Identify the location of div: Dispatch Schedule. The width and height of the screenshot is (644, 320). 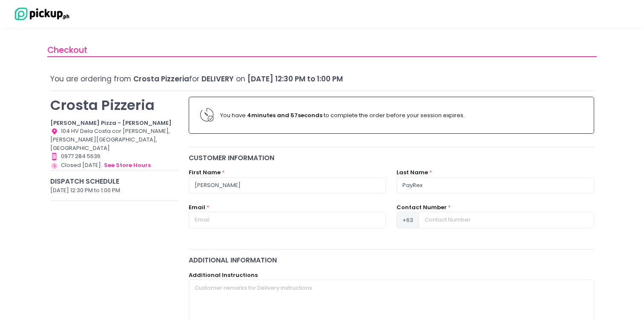
(114, 181).